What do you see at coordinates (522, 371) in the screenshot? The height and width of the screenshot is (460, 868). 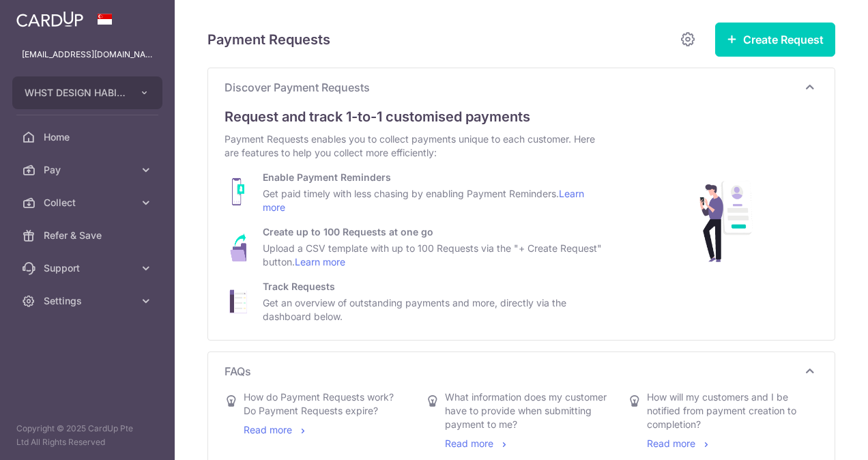 I see `p: FAQs` at bounding box center [522, 371].